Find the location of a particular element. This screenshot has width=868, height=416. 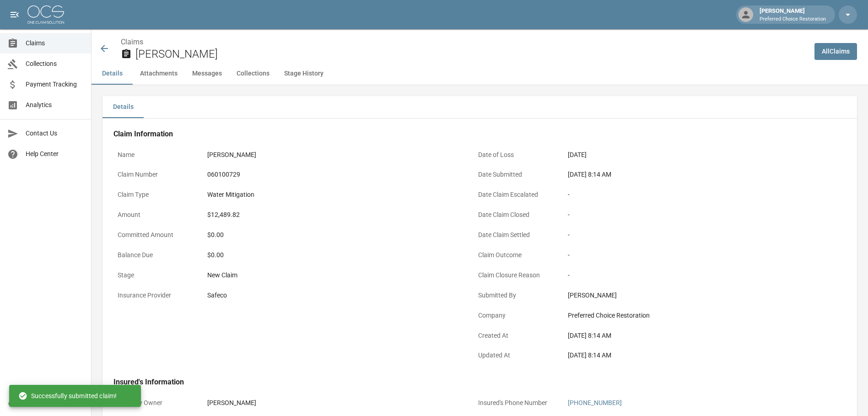

p: Amount is located at coordinates (155, 215).